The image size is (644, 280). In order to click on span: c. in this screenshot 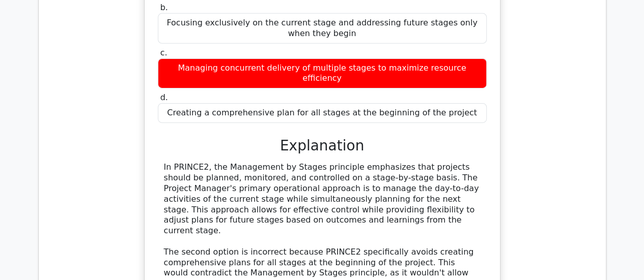, I will do `click(164, 52)`.